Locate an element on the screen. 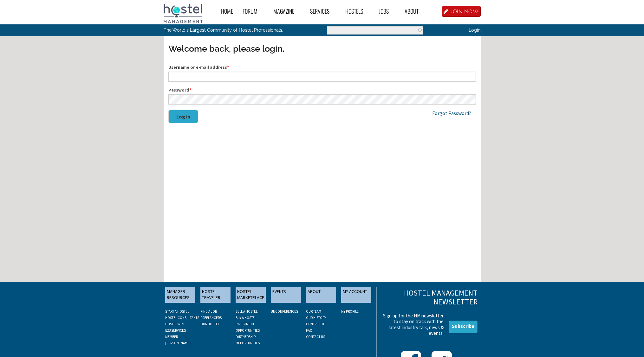 This screenshot has width=644, height=357. a: My Profile is located at coordinates (350, 312).